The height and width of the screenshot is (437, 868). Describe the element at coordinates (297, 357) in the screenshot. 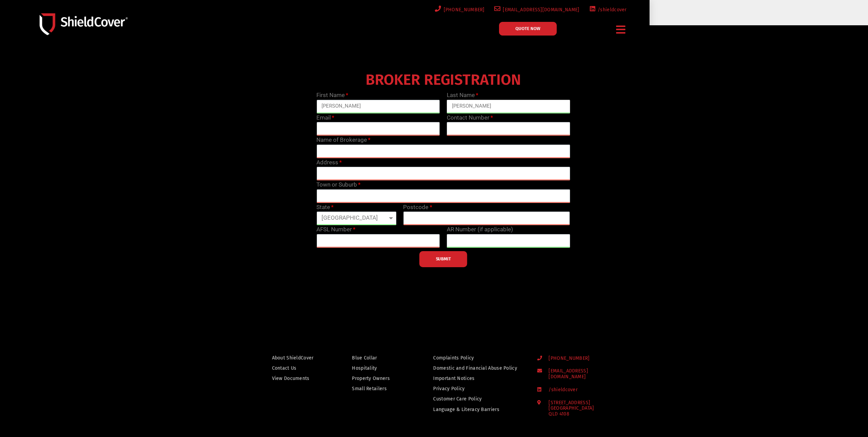

I see `a: About ShieldCover` at that location.